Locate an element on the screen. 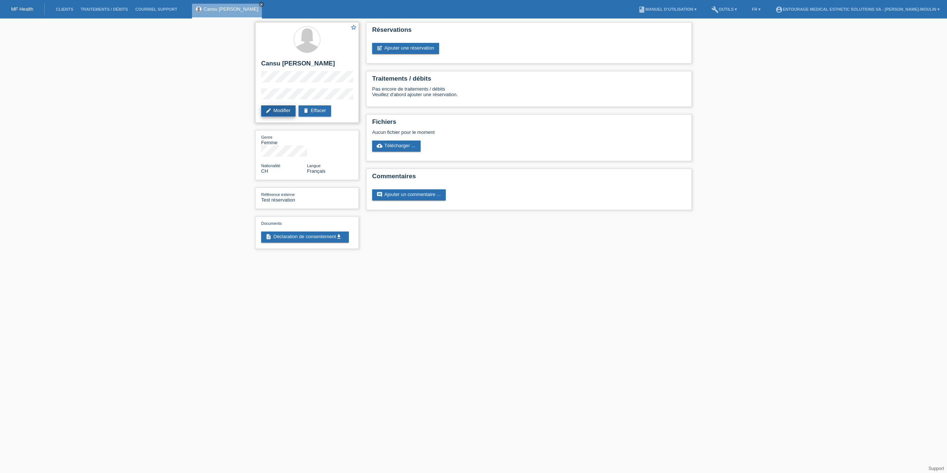  i: book is located at coordinates (641, 10).